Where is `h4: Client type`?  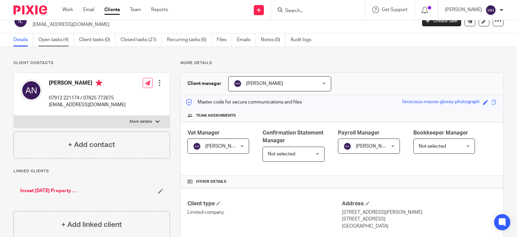
h4: Client type is located at coordinates (264, 203).